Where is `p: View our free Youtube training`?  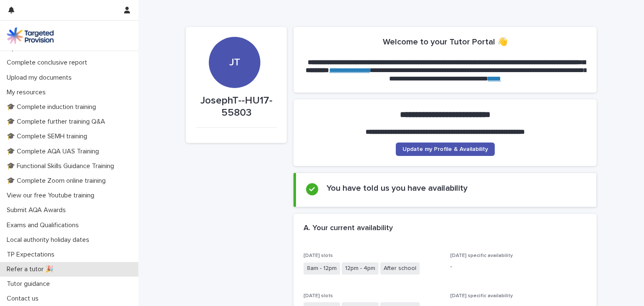 p: View our free Youtube training is located at coordinates (52, 195).